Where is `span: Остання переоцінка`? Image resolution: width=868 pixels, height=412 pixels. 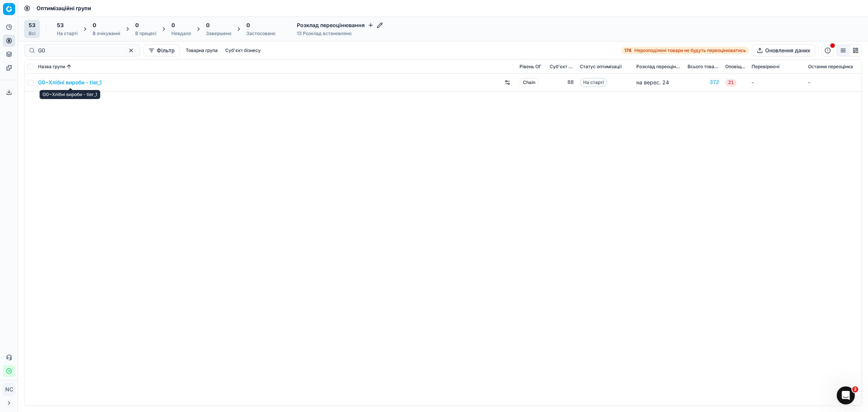 span: Остання переоцінка is located at coordinates (830, 67).